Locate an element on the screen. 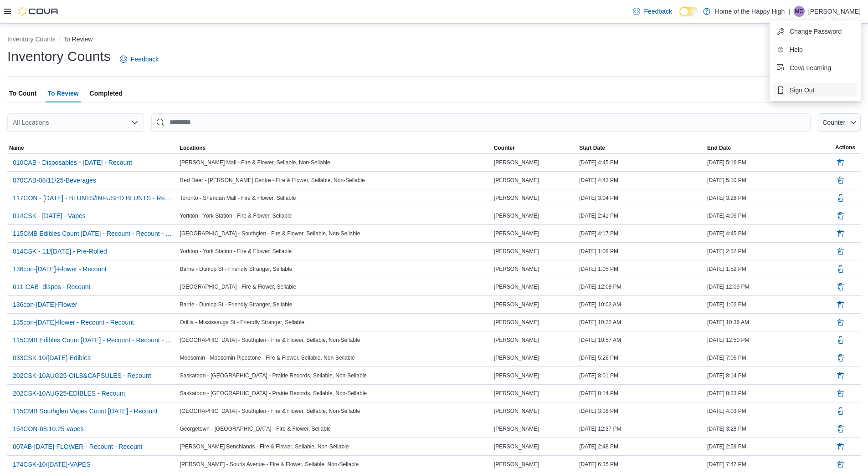  span: Name is located at coordinates (16, 148).